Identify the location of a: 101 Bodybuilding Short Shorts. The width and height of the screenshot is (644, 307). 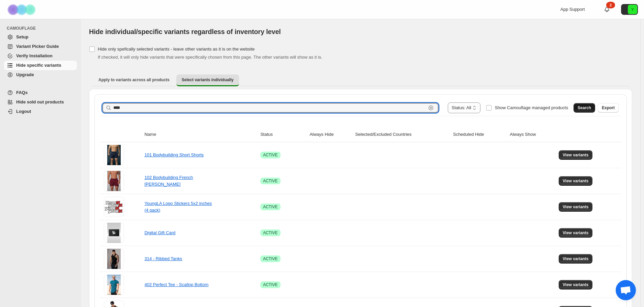
(174, 155).